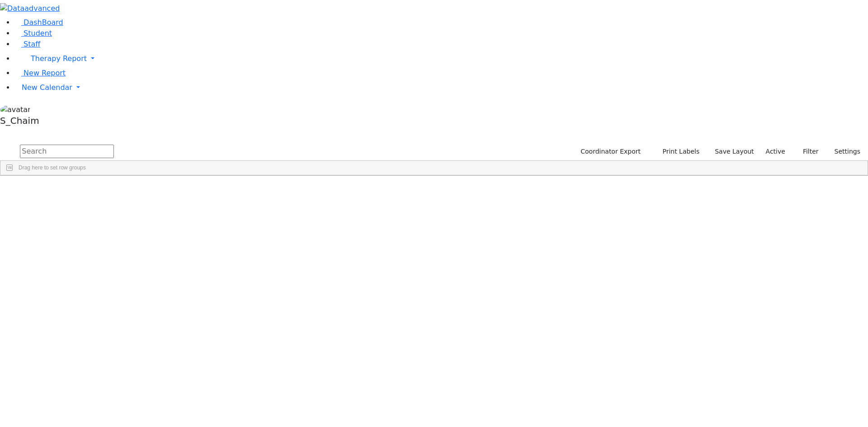  Describe the element at coordinates (43, 22) in the screenshot. I see `span: DashBoard` at that location.